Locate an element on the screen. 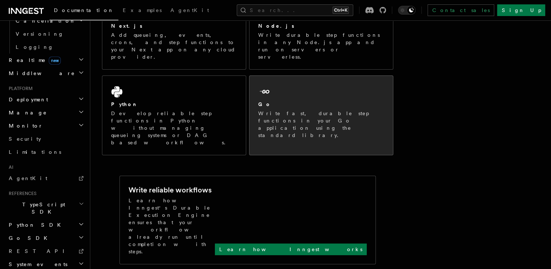 This screenshot has height=269, width=551. button: Manage is located at coordinates (45, 112).